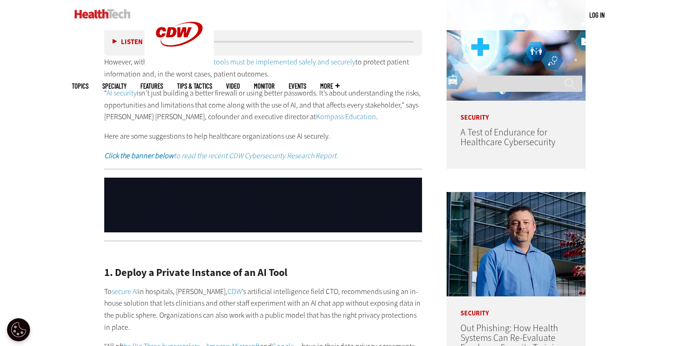 The width and height of the screenshot is (681, 346). What do you see at coordinates (195, 86) in the screenshot?
I see `a: Tips & Tactics` at bounding box center [195, 86].